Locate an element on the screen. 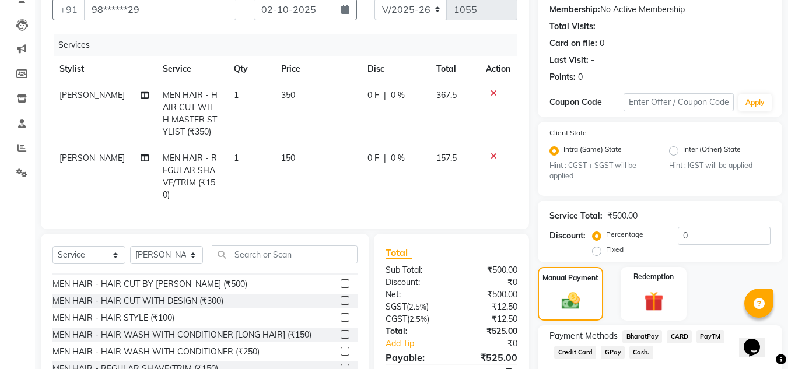 This screenshot has width=788, height=369. span: CARD is located at coordinates (679, 336).